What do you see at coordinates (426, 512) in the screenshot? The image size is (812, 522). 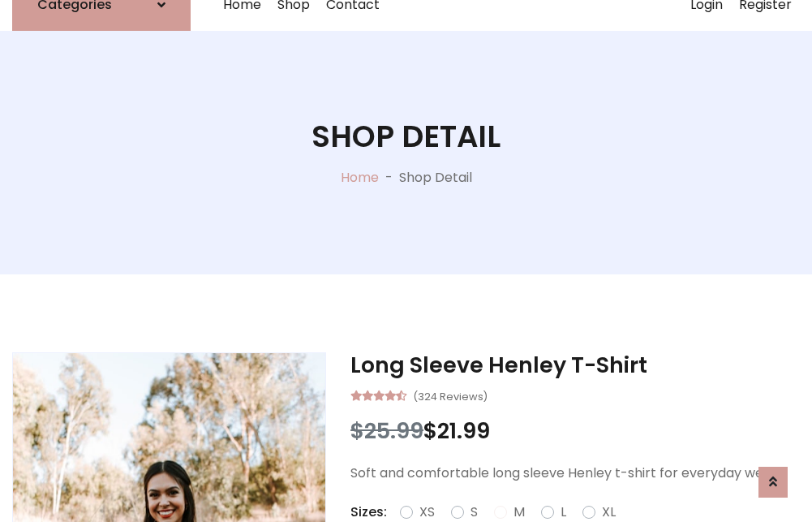 I see `label: XS` at bounding box center [426, 512].